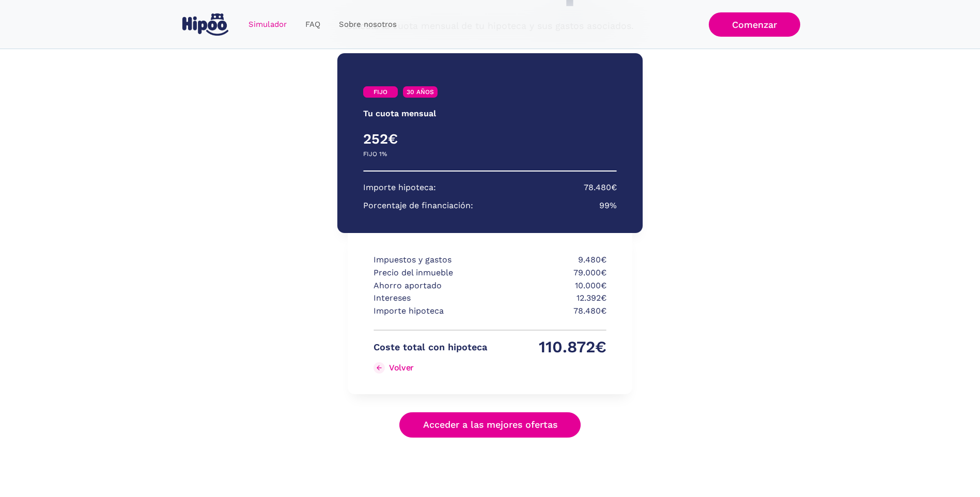  What do you see at coordinates (431, 285) in the screenshot?
I see `p: Ahorro aportado` at bounding box center [431, 285].